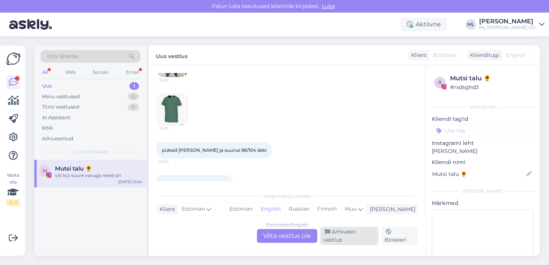 This screenshot has height=265, width=549. What do you see at coordinates (63, 56) in the screenshot?
I see `span: Otsi kliente` at bounding box center [63, 56].